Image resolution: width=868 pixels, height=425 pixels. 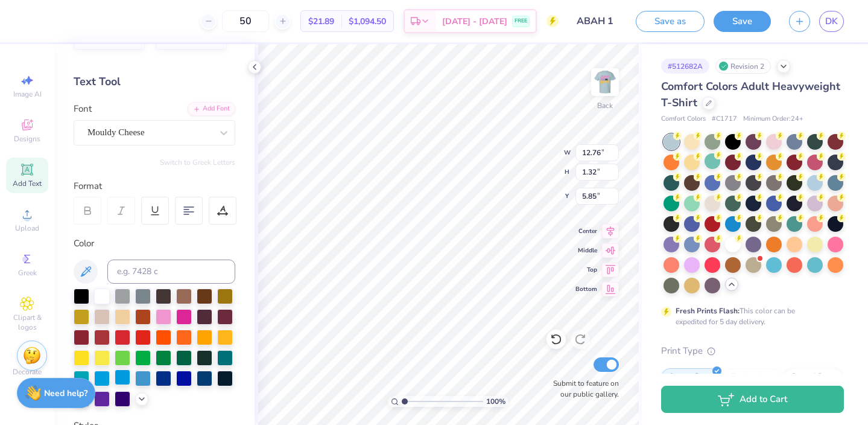 I want to click on input: e.g. 7428 c, so click(x=171, y=272).